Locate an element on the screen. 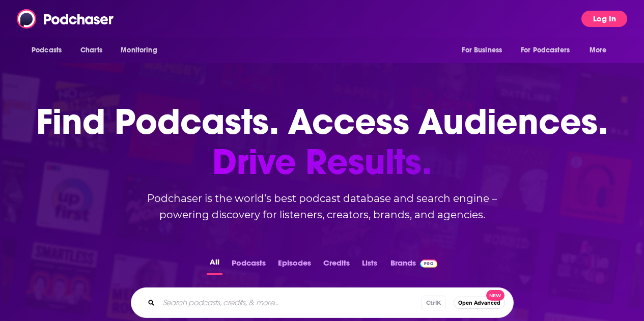 The width and height of the screenshot is (644, 321). button: Podcasts is located at coordinates (248, 265).